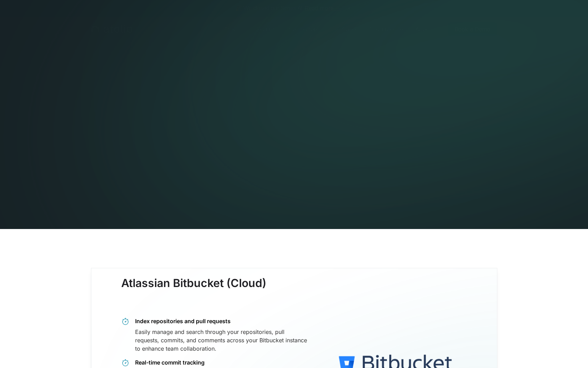  What do you see at coordinates (221, 321) in the screenshot?
I see `div: Index repositories and pull requests` at bounding box center [221, 321].